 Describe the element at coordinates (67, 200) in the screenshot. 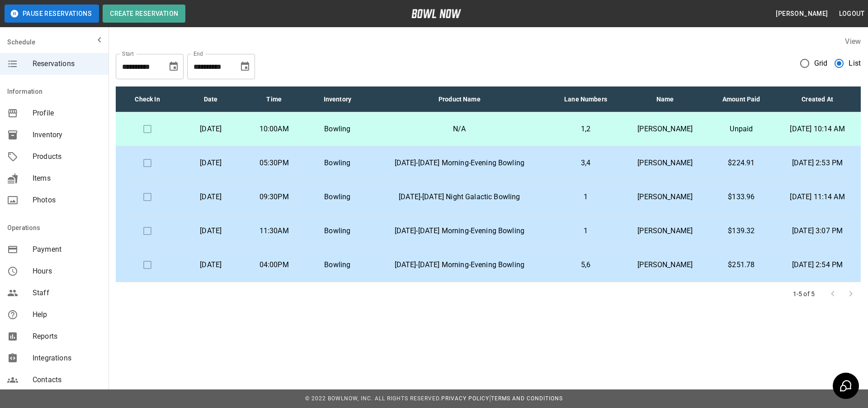

I see `span: Photos` at that location.